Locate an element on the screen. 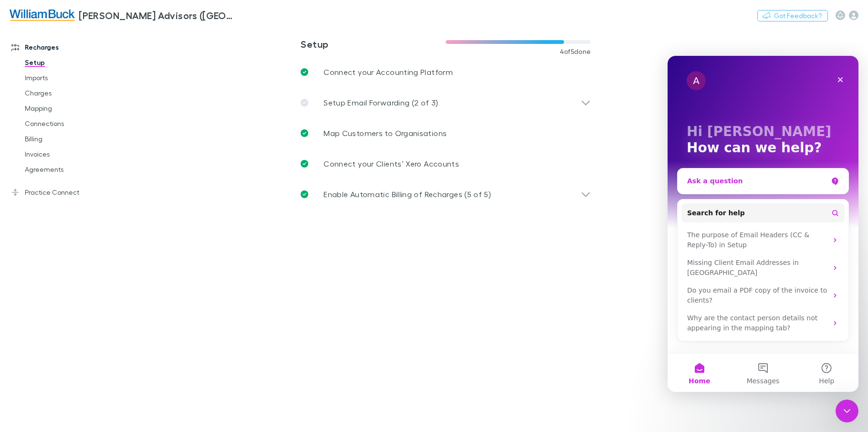  div: Close is located at coordinates (172, 24).